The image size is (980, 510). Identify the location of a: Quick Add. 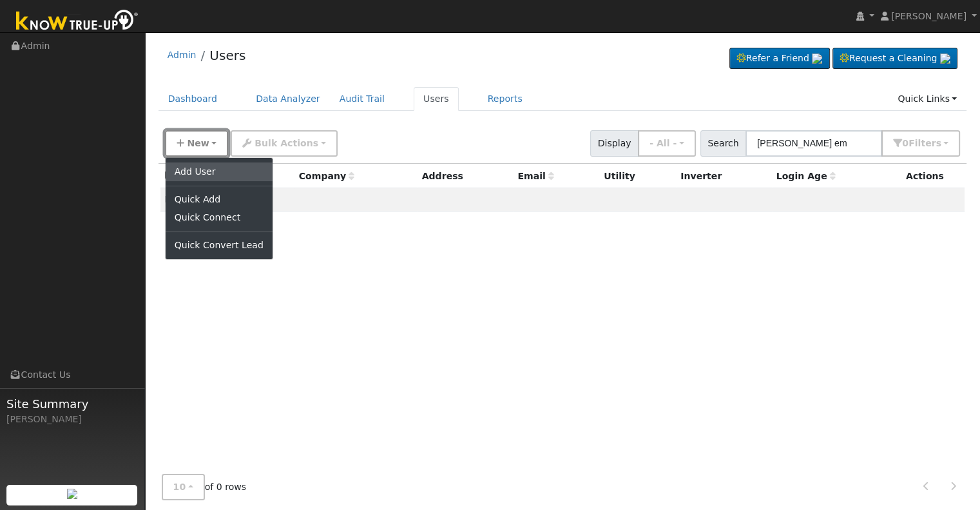
(219, 200).